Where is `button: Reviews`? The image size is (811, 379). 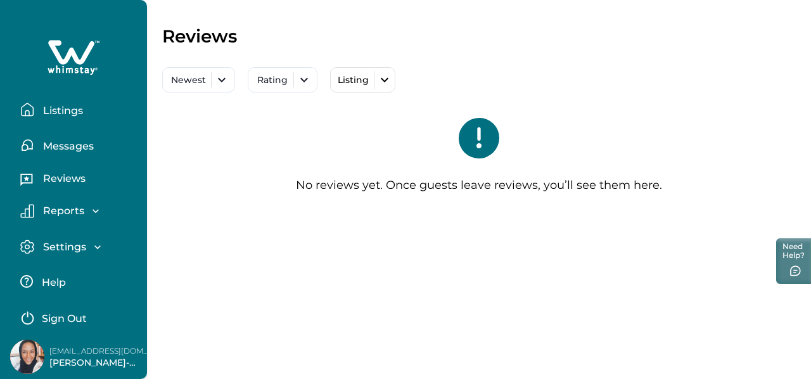 button: Reviews is located at coordinates (79, 180).